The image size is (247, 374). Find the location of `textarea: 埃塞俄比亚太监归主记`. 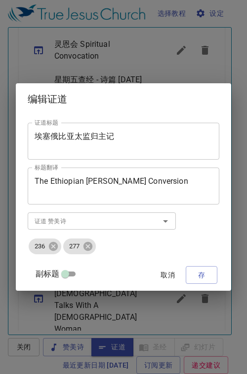

textarea: 埃塞俄比亚太监归主记 is located at coordinates (123, 141).